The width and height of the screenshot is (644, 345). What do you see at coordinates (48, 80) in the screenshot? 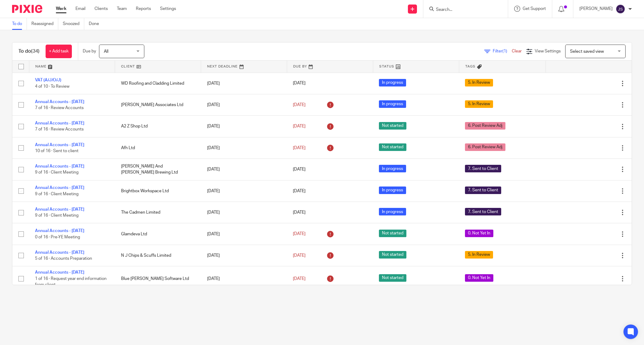
I see `a: VAT (A/J/O/J)` at bounding box center [48, 80].